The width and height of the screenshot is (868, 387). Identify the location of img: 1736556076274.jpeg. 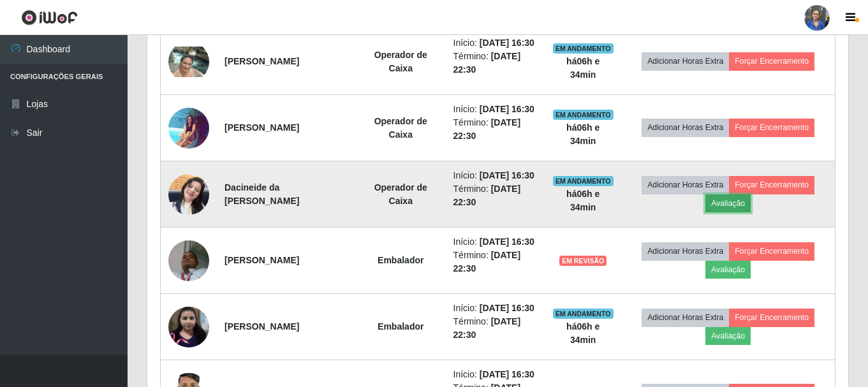
(189, 62).